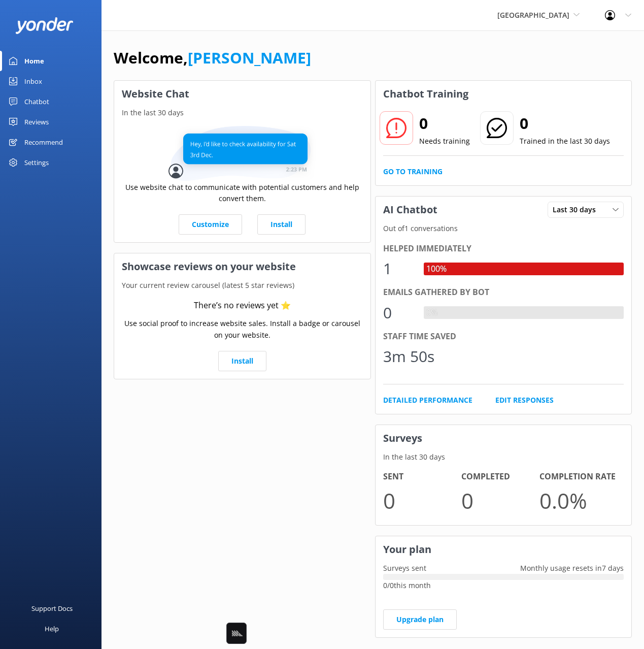 This screenshot has height=649, width=644. What do you see at coordinates (44, 143) in the screenshot?
I see `div: Recommend` at bounding box center [44, 143].